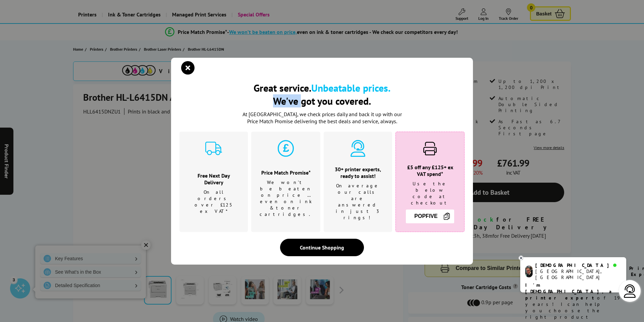 The image size is (644, 322). I want to click on h3: Price Match Promise*, so click(286, 173).